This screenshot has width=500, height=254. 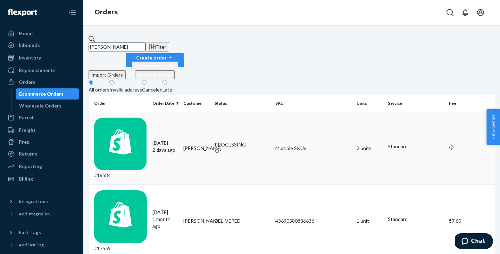 I want to click on div: Home, so click(x=26, y=33).